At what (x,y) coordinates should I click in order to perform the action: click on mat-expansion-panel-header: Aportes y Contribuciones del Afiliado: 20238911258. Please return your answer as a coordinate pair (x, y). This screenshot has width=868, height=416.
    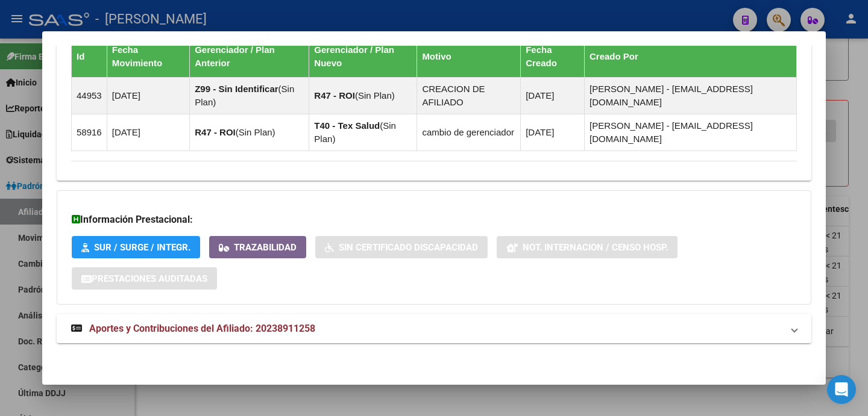
    Looking at the image, I should click on (434, 329).